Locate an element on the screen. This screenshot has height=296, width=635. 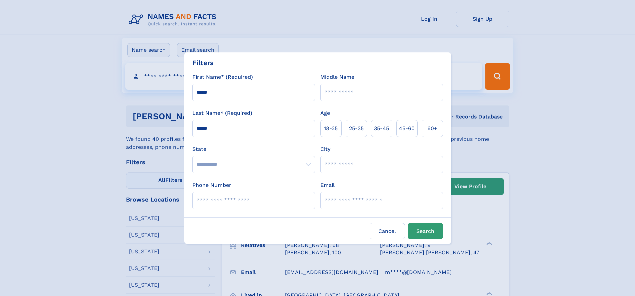
label: Age is located at coordinates (325, 113).